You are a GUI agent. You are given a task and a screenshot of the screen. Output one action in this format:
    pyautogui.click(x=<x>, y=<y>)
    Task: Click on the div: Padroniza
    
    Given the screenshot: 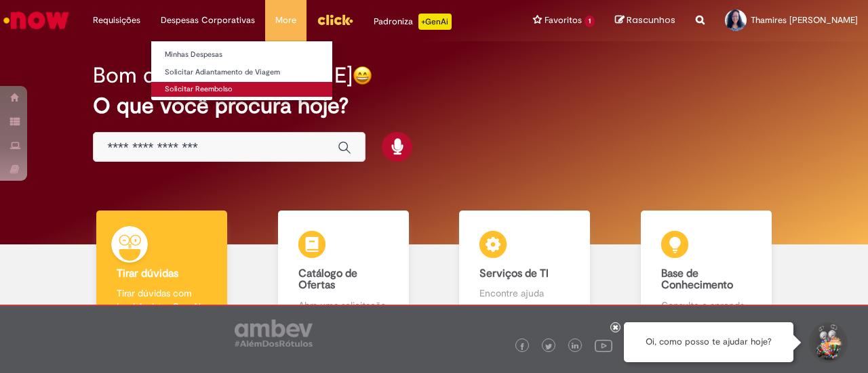 What is the action you would take?
    pyautogui.click(x=412, y=22)
    